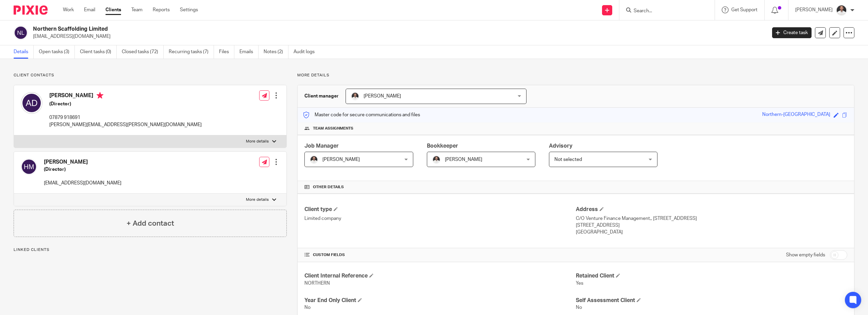 The height and width of the screenshot is (315, 868). I want to click on a: Client tasks (0), so click(98, 52).